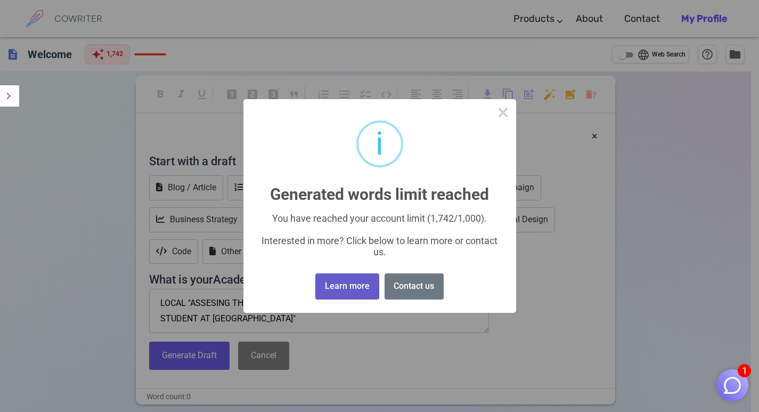  Describe the element at coordinates (744, 370) in the screenshot. I see `span: 1` at that location.